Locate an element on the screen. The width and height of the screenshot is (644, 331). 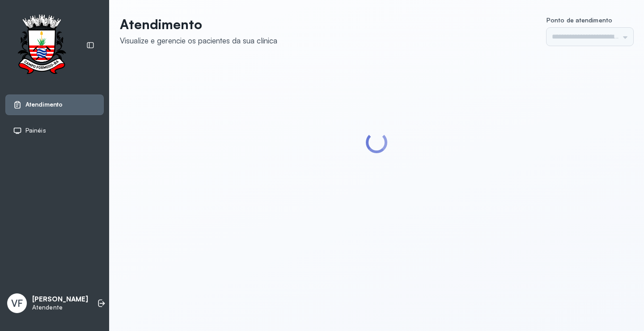
span: Ponto de atendimento is located at coordinates (579, 19).